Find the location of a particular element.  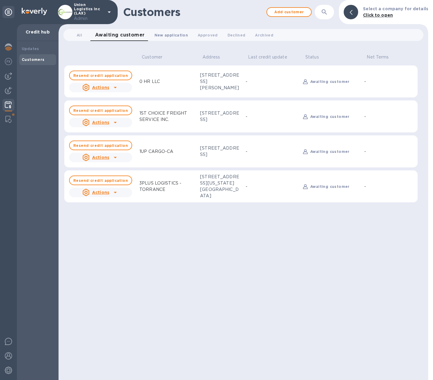

p: Net Terms is located at coordinates (377, 57).